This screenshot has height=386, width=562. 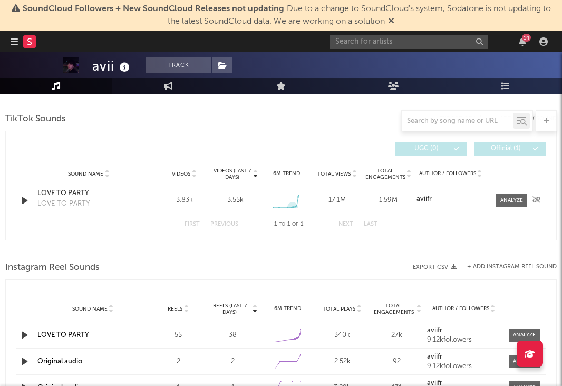 I want to click on div: + Add Instagram Reel Sound, so click(x=507, y=267).